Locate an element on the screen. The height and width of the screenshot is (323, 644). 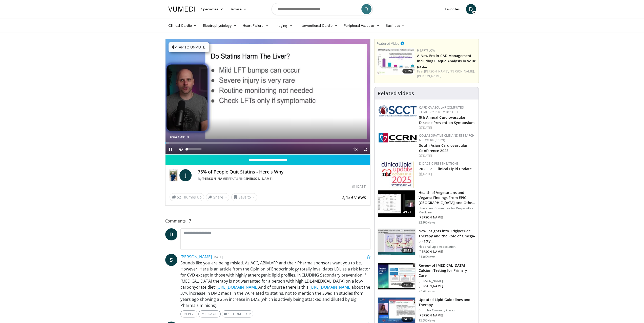
img: VuMedi Logo is located at coordinates (182, 9).